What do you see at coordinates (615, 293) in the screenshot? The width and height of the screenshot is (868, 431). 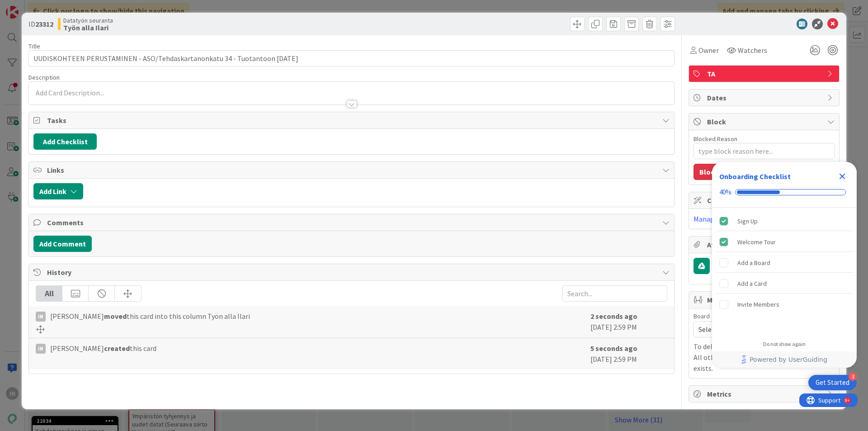 I see `input: Search...` at bounding box center [615, 293].